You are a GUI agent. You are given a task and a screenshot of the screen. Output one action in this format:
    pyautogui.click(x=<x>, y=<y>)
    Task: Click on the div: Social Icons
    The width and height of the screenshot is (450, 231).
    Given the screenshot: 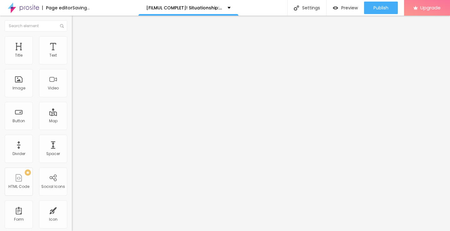 What is the action you would take?
    pyautogui.click(x=53, y=187)
    